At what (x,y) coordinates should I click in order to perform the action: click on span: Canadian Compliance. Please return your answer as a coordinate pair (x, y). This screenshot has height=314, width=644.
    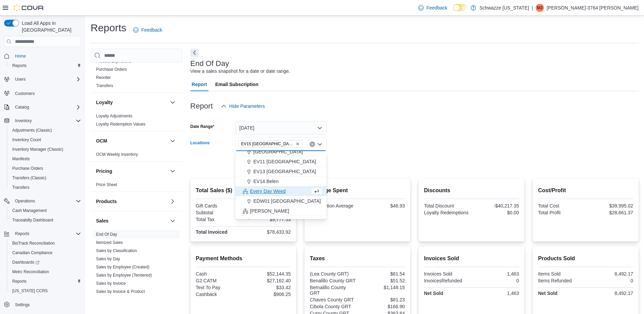
    Looking at the image, I should click on (32, 253).